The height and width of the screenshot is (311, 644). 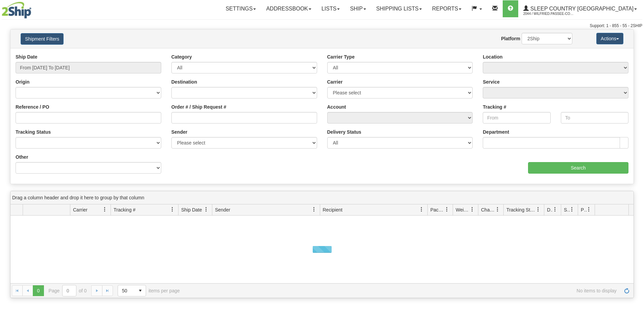 What do you see at coordinates (341, 57) in the screenshot?
I see `label: Carrier Type` at bounding box center [341, 57].